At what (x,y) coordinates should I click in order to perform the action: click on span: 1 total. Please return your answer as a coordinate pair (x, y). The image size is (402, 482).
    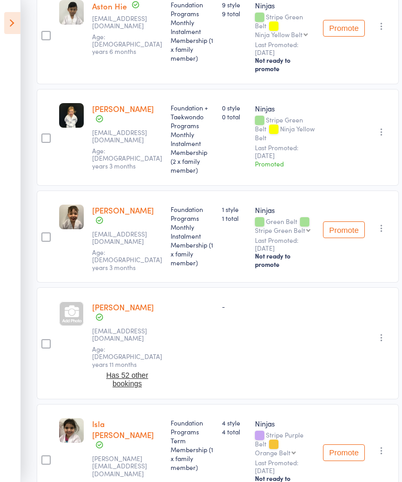
    Looking at the image, I should click on (234, 218).